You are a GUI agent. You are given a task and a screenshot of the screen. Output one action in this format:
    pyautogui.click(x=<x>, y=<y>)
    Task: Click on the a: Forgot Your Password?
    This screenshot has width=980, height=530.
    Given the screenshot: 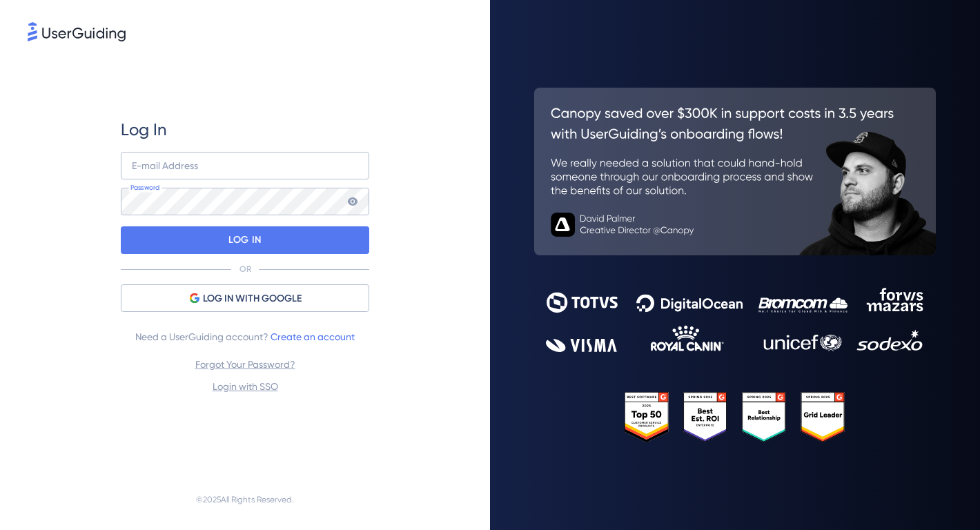 What is the action you would take?
    pyautogui.click(x=245, y=365)
    